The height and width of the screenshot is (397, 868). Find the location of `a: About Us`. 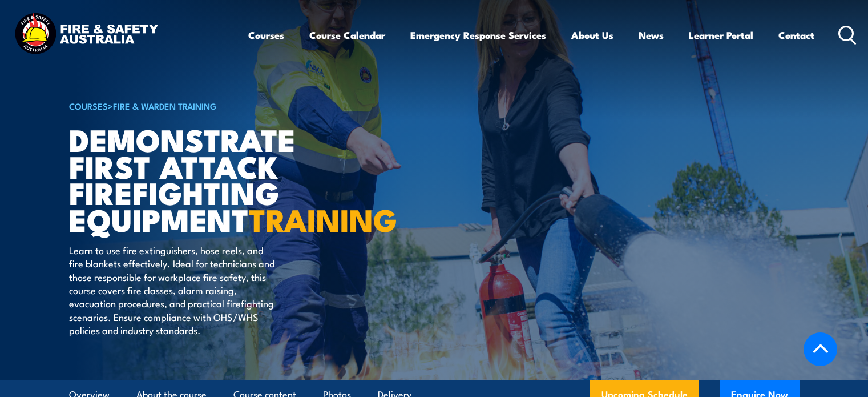

a: About Us is located at coordinates (592, 35).